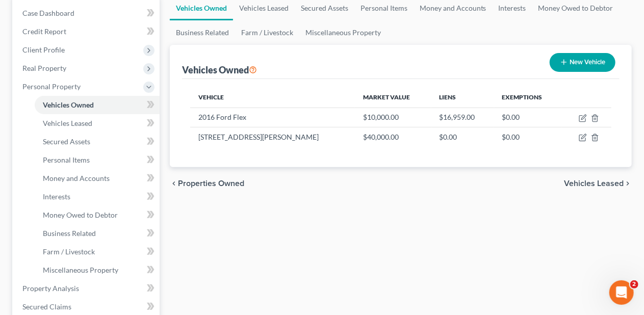  What do you see at coordinates (69, 251) in the screenshot?
I see `span: Farm / Livestock` at bounding box center [69, 251].